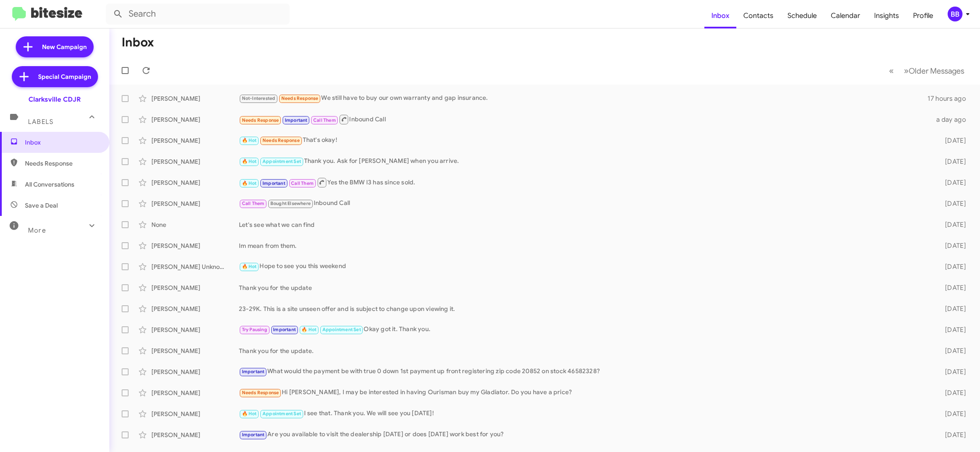 The width and height of the screenshot is (980, 452). What do you see at coordinates (55, 47) in the screenshot?
I see `a: New Campaign` at bounding box center [55, 47].